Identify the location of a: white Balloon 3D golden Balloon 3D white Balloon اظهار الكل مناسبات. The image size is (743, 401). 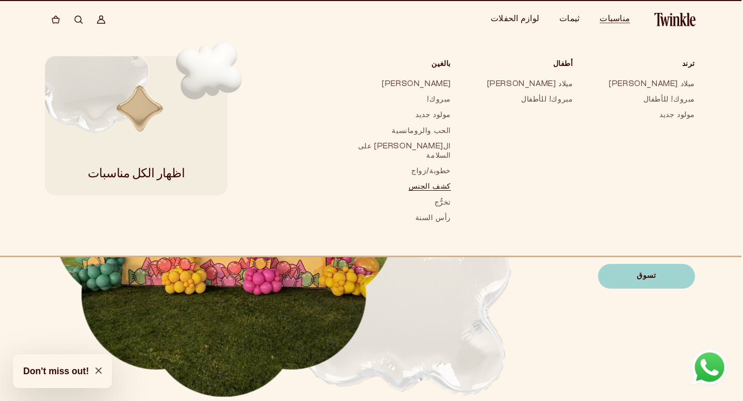
(136, 126).